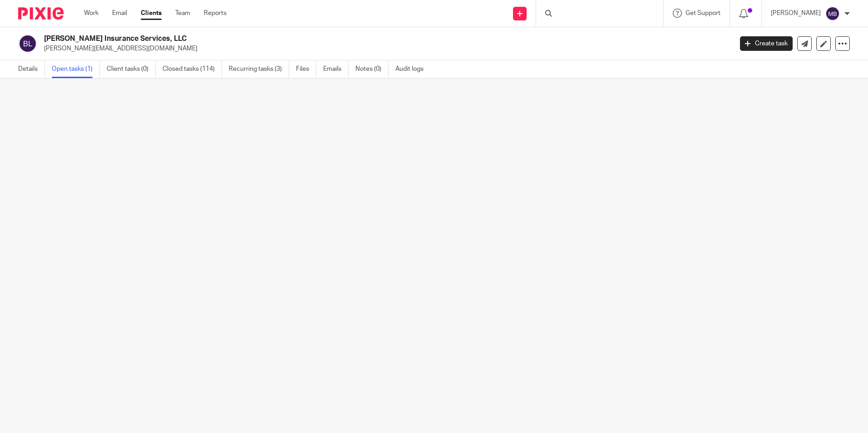 The width and height of the screenshot is (868, 433). Describe the element at coordinates (91, 13) in the screenshot. I see `a: Work` at that location.